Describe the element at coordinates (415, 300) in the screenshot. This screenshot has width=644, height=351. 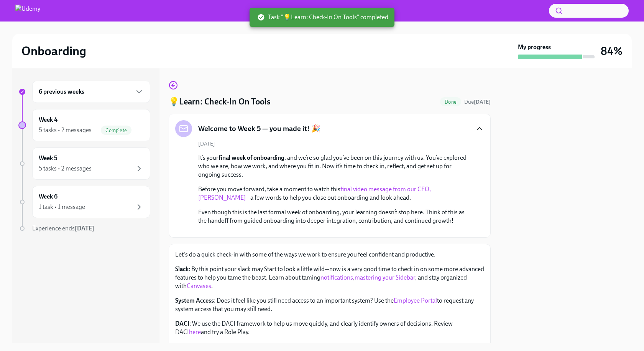
I see `a: Employee Portal` at that location.